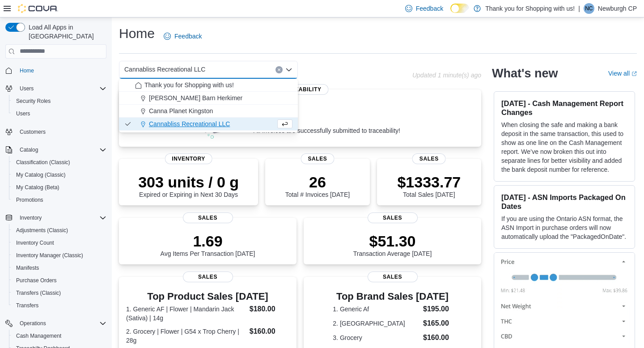 The width and height of the screenshot is (644, 348). I want to click on p: $1333.77, so click(429, 182).